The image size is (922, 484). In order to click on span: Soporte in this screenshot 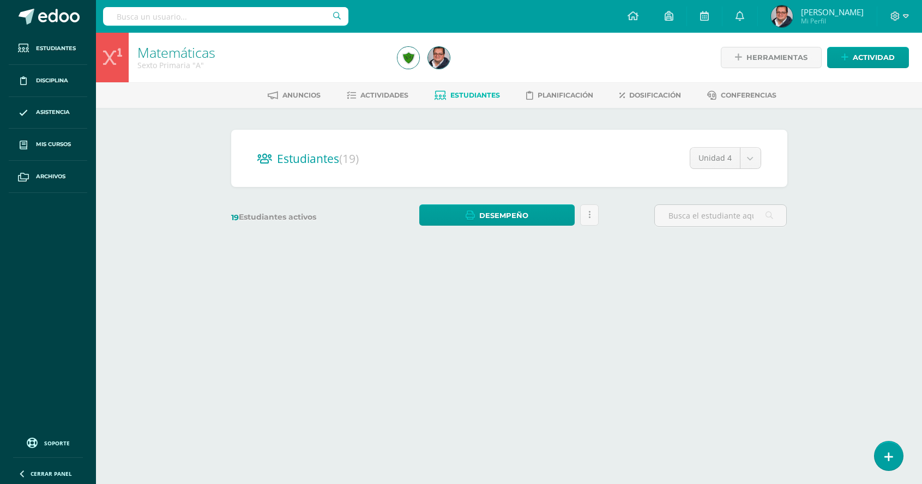, I will do `click(57, 443)`.